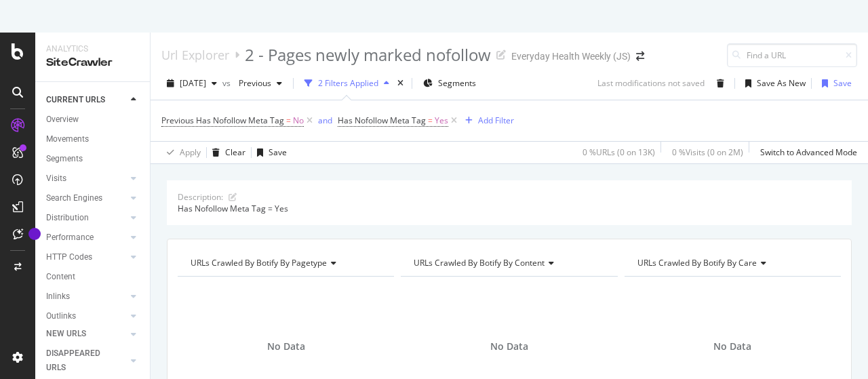 The width and height of the screenshot is (868, 379). Describe the element at coordinates (707, 152) in the screenshot. I see `div: 0 % Visits ( 0 on 2M )` at that location.